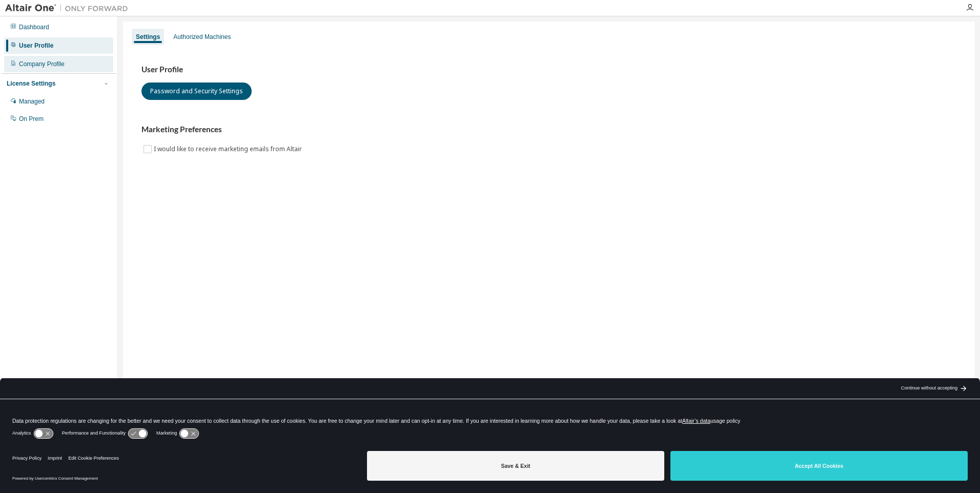  I want to click on h3: Marketing Preferences, so click(549, 129).